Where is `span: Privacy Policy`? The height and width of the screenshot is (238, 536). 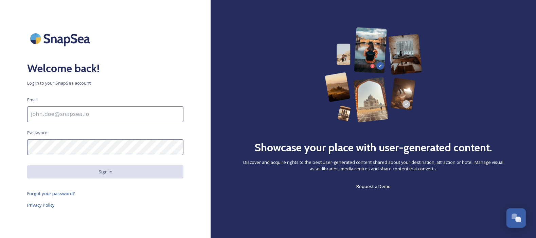
span: Privacy Policy is located at coordinates (41, 205).